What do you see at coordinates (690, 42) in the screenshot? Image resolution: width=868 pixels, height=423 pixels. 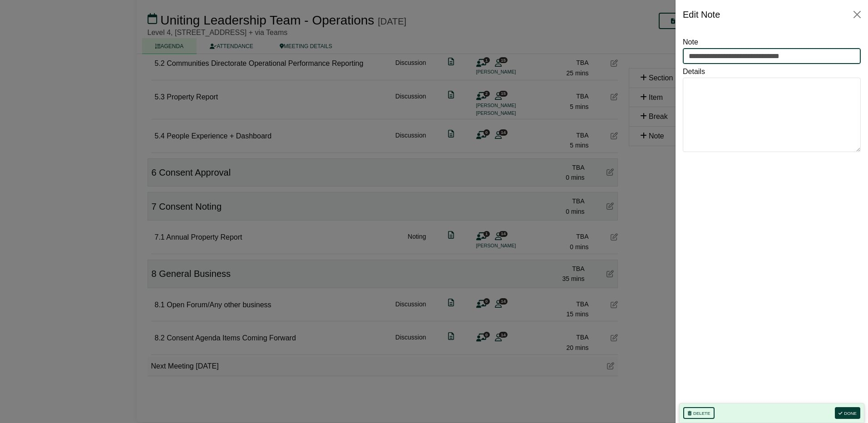 I see `label: Note` at bounding box center [690, 42].